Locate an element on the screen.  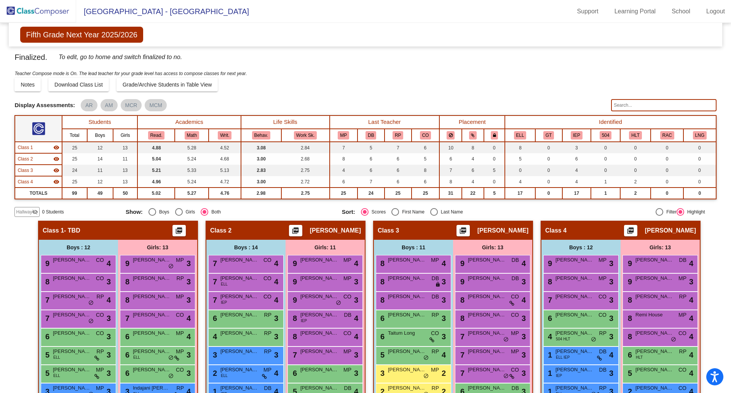
span: Download Class List is located at coordinates (78, 85).